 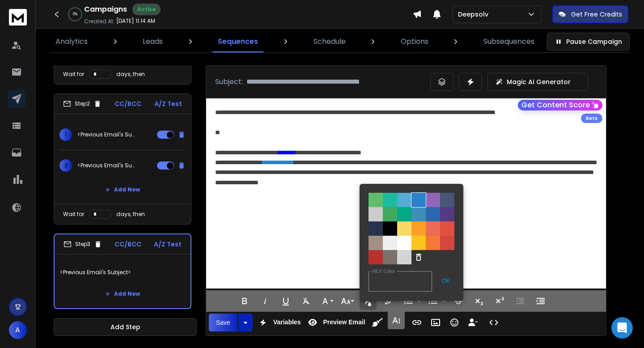 What do you see at coordinates (509, 42) in the screenshot?
I see `a: Subsequences` at bounding box center [509, 42].